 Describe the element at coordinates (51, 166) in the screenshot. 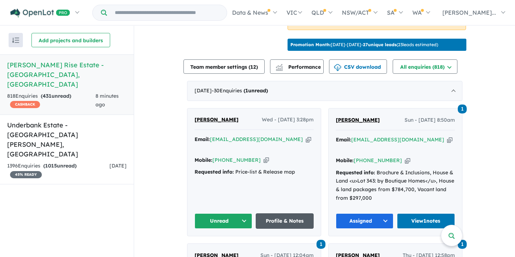

I see `span: 1015` at that location.